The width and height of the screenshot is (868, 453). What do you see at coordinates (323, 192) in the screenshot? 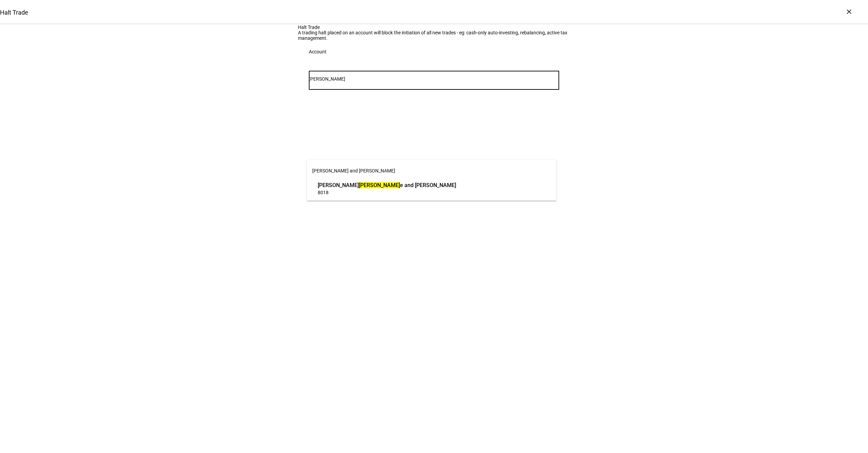
I see `span: 8018` at bounding box center [323, 192].